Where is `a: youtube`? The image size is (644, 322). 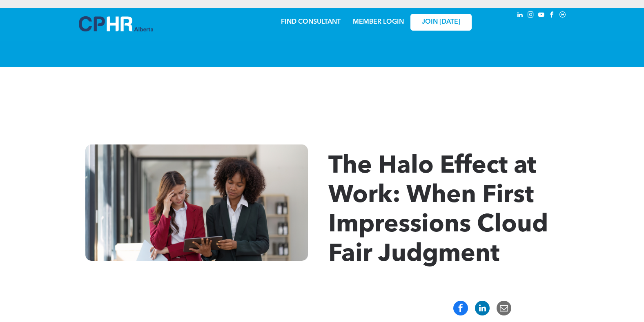
a: youtube is located at coordinates (542, 15).